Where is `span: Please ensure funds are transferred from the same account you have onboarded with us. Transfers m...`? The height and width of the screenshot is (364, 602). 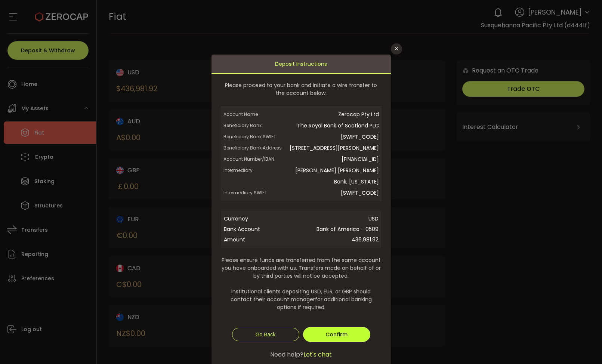 span: Please ensure funds are transferred from the same account you have onboarded with us. Transfers m... is located at coordinates (301, 283).